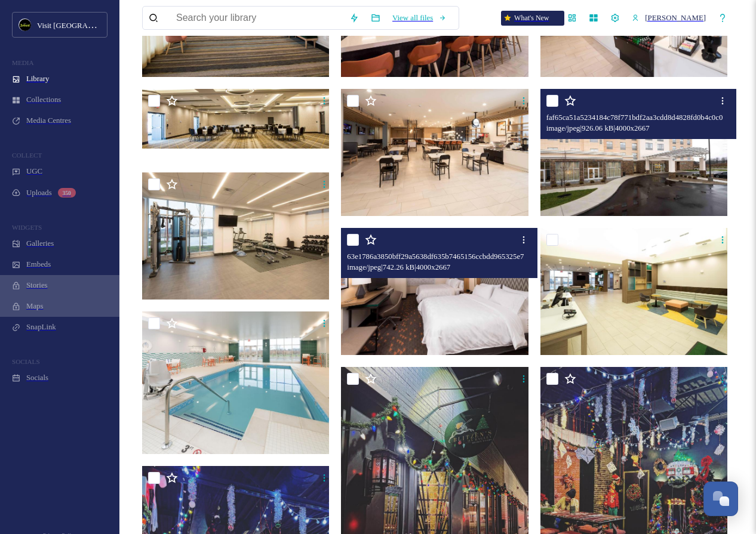  Describe the element at coordinates (237, 119) in the screenshot. I see `img: 100dca623efe39cce57f9eed8df6688384d4ceb102fd104cc3cc0e112f374e09.jpg` at that location.